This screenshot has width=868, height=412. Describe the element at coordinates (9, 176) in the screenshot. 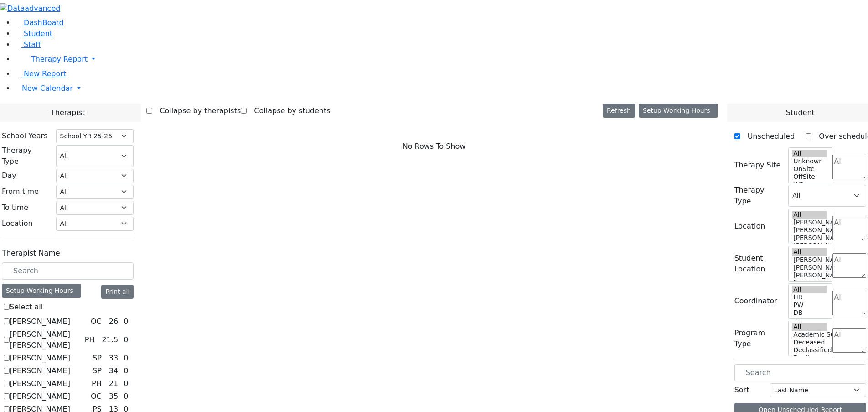

I see `label: Day` at that location.